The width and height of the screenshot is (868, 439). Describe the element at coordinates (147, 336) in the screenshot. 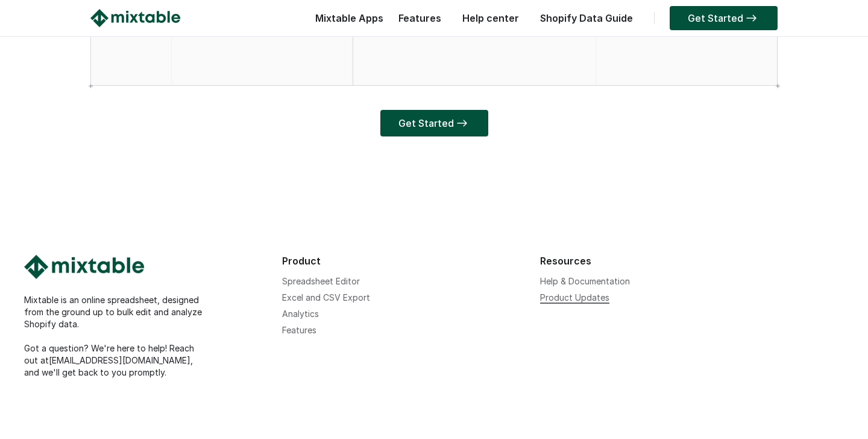

I see `div: Mixtable is an online spreadsheet, designed from the ground up to bulk edit and analyze Shopify d...` at that location.